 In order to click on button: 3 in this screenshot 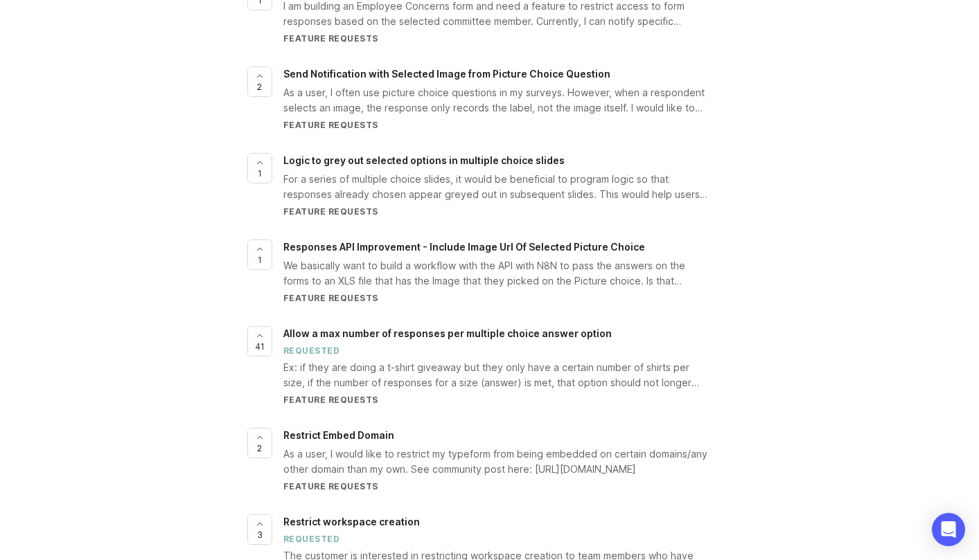, I will do `click(260, 529)`.